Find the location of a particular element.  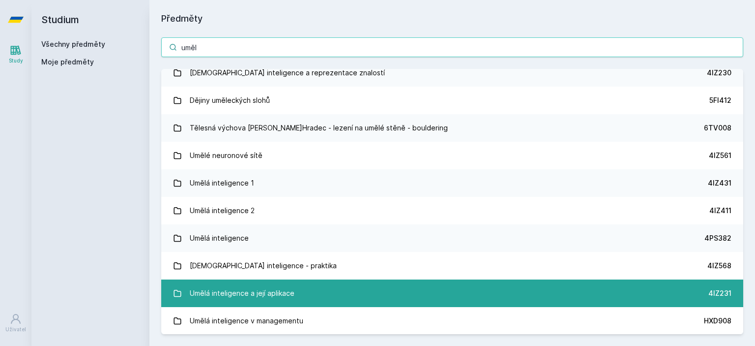

a: Umělá inteligence v managementu HXD908 is located at coordinates (453, 321).